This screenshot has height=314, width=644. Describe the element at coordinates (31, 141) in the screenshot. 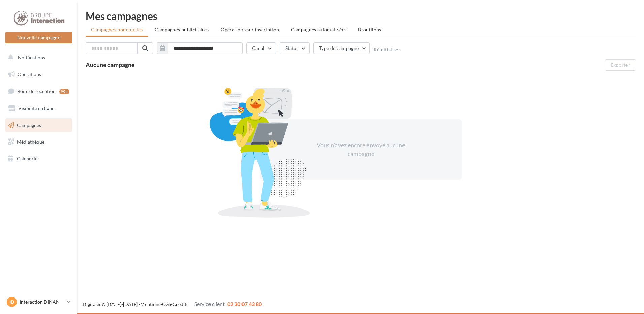

I see `span: Médiathèque` at that location.